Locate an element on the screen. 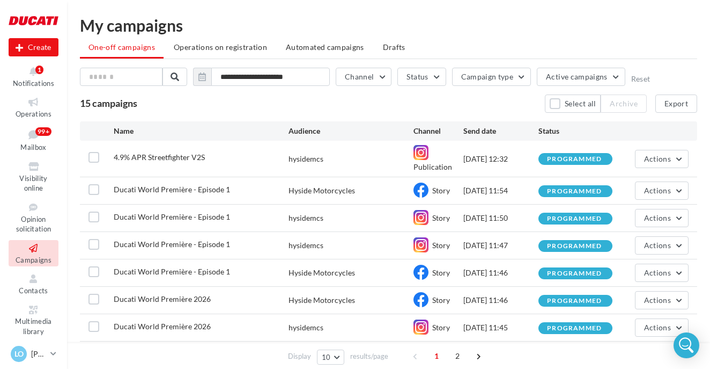 The width and height of the screenshot is (710, 369). span: Operations on registration is located at coordinates (221, 47).